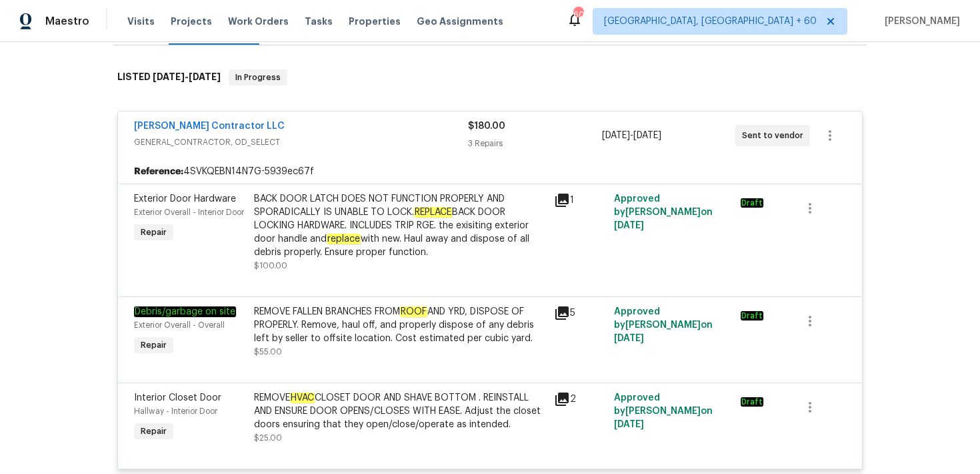  What do you see at coordinates (141, 21) in the screenshot?
I see `span: Visits` at bounding box center [141, 21].